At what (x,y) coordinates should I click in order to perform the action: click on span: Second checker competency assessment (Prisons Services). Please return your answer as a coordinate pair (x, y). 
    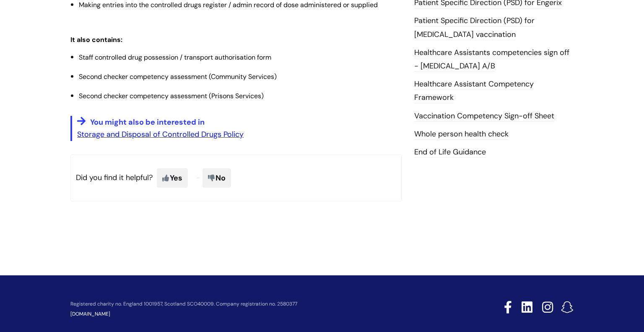
    Looking at the image, I should click on (171, 96).